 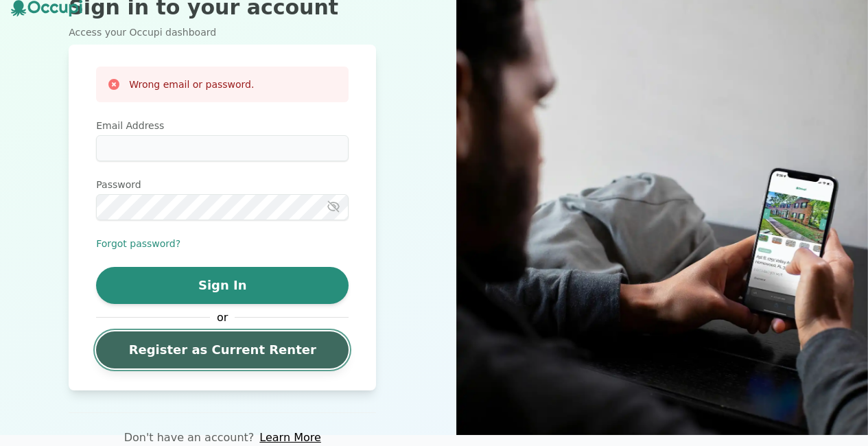 What do you see at coordinates (138, 243) in the screenshot?
I see `button: Forgot password?` at bounding box center [138, 243].